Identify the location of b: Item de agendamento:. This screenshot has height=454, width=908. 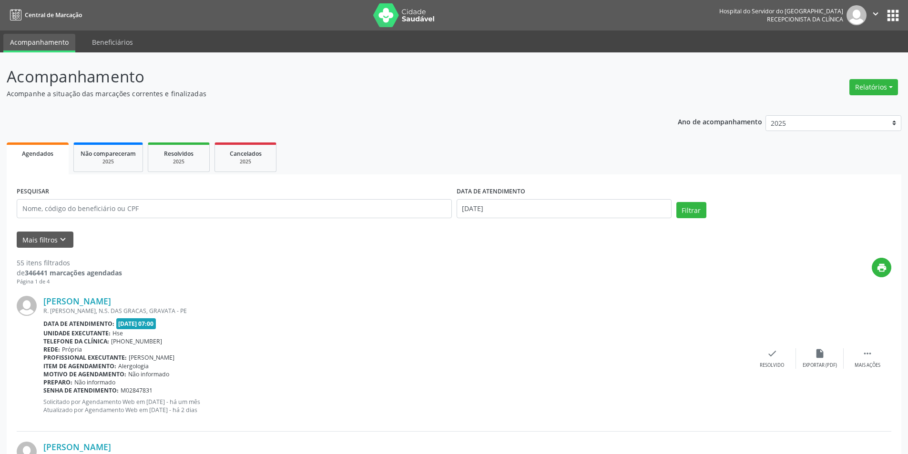
(80, 366).